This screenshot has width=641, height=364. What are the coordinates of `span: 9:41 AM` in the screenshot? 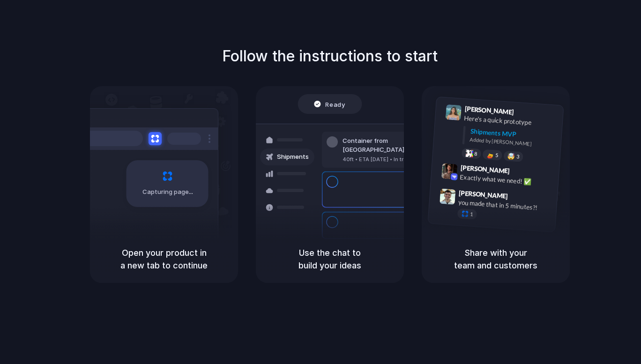 It's located at (526, 114).